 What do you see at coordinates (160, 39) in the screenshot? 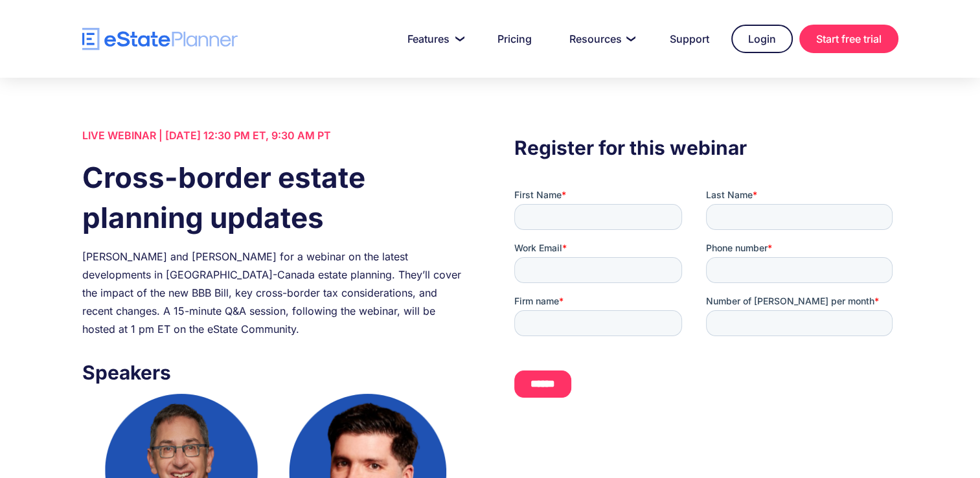
I see `a: home` at bounding box center [160, 39].